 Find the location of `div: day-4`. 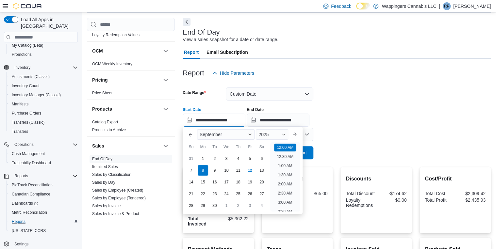

div: day-4 is located at coordinates (238, 159).